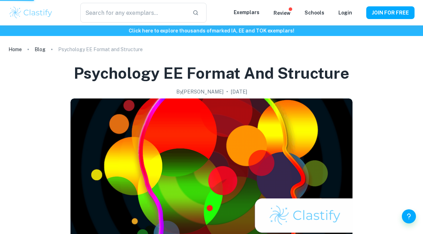  I want to click on button: Help and Feedback, so click(409, 216).